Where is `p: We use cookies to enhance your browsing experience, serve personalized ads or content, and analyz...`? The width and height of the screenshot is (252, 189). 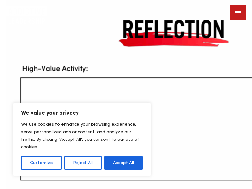
p: We use cookies to enhance your browsing experience, serve personalized ads or content, and analyz... is located at coordinates (82, 136).